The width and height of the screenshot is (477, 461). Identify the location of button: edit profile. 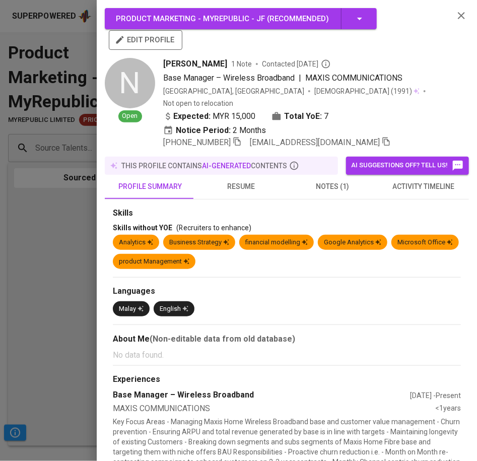
(146, 40).